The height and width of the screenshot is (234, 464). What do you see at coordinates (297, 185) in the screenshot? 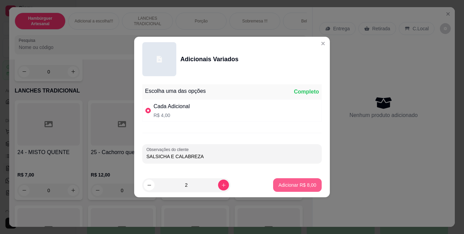
I see `p: Adicionar R$ 8,00` at bounding box center [297, 185].